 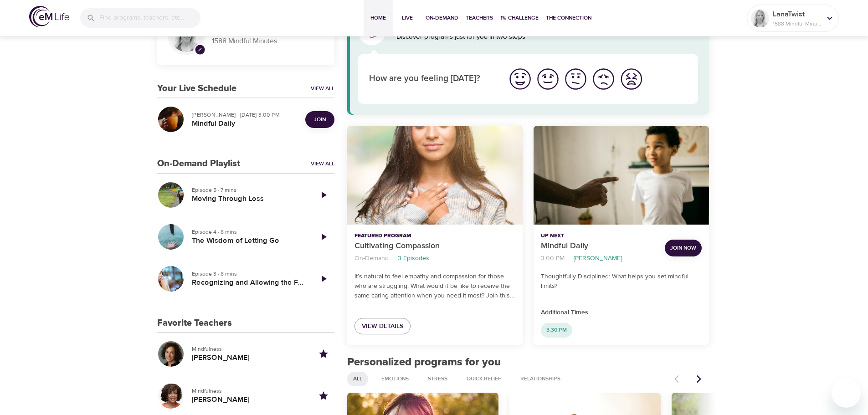 What do you see at coordinates (576, 79) in the screenshot?
I see `img: ok` at bounding box center [576, 79].